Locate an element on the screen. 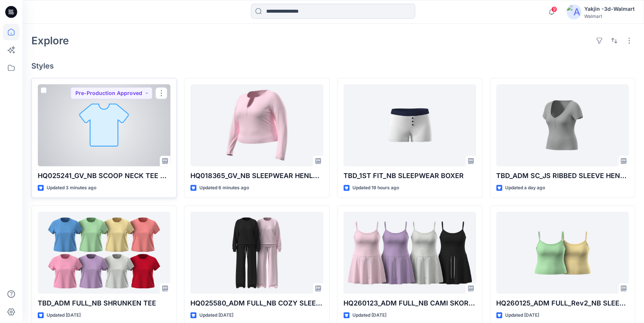 Image resolution: width=644 pixels, height=323 pixels. p: Updated 6 minutes ago is located at coordinates (224, 188).